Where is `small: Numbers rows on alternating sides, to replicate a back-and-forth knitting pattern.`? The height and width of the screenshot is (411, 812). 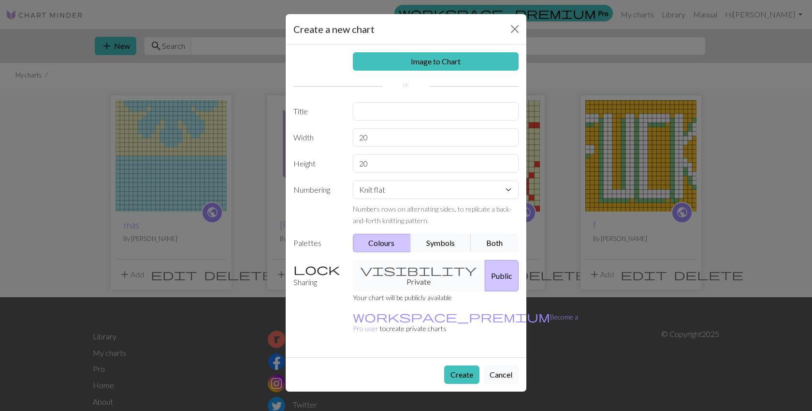
small: Numbers rows on alternating sides, to replicate a back-and-forth knitting pattern. is located at coordinates (432, 214).